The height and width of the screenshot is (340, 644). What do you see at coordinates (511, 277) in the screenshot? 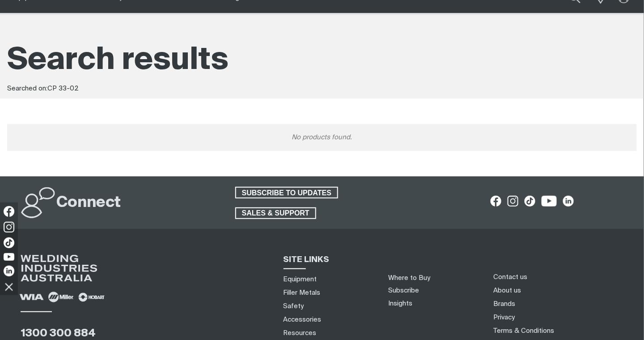
I see `a: Contact us` at bounding box center [511, 277].